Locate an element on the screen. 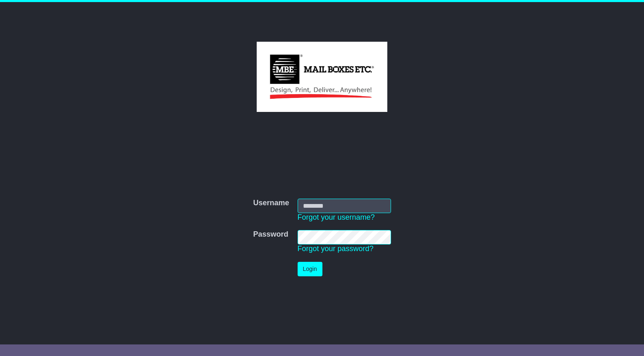  button: Login is located at coordinates (310, 269).